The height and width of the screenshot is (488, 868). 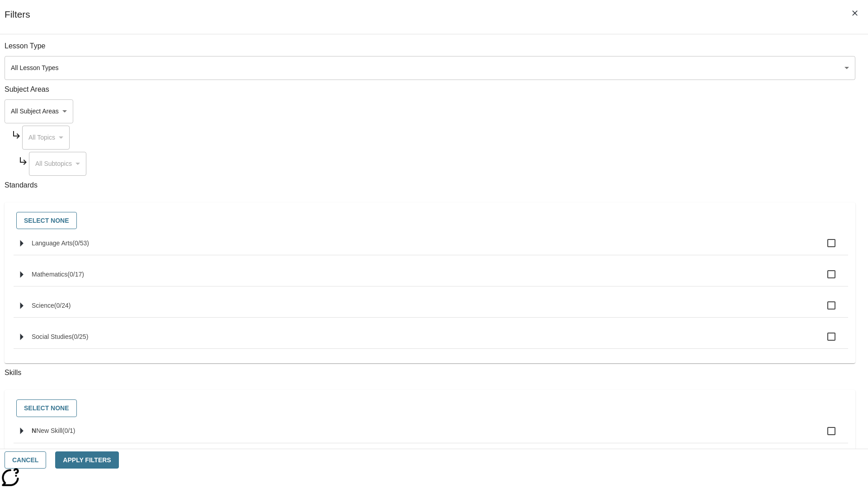 What do you see at coordinates (49, 274) in the screenshot?
I see `span: Mathematics` at bounding box center [49, 274].